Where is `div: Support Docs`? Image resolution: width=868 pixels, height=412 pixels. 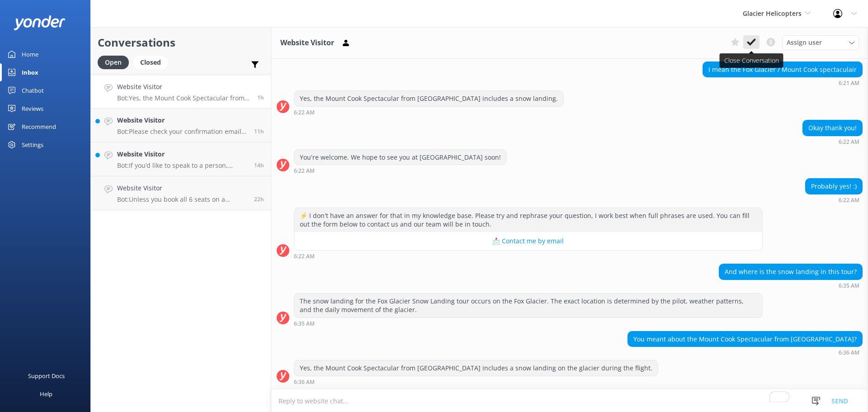
div: Support Docs is located at coordinates (46, 376).